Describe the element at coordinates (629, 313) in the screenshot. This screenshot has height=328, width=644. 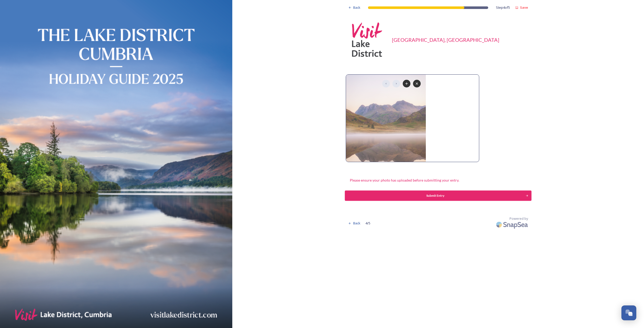
I see `button: Open Chat` at that location.